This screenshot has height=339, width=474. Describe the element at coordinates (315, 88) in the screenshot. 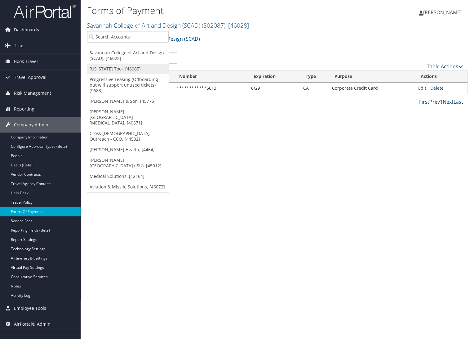

I see `td: CA` at that location.